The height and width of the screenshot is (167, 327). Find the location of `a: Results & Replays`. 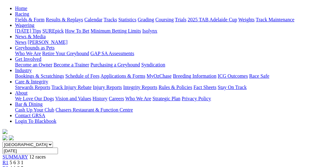

a: Results & Replays is located at coordinates (64, 19).